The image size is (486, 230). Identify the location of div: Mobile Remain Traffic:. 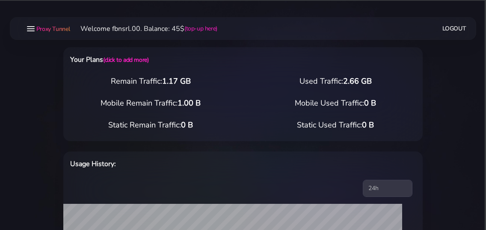
(151, 103).